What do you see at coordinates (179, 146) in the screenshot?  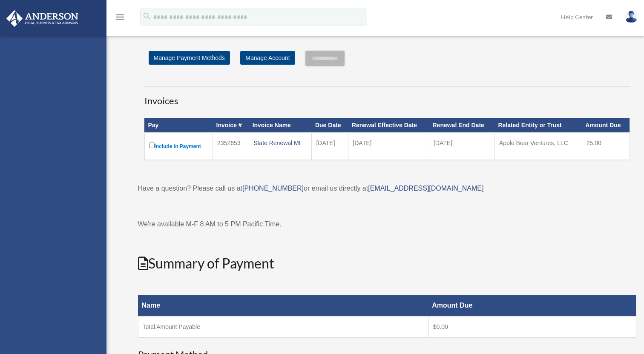 I see `label: Include in Payment` at bounding box center [179, 146].